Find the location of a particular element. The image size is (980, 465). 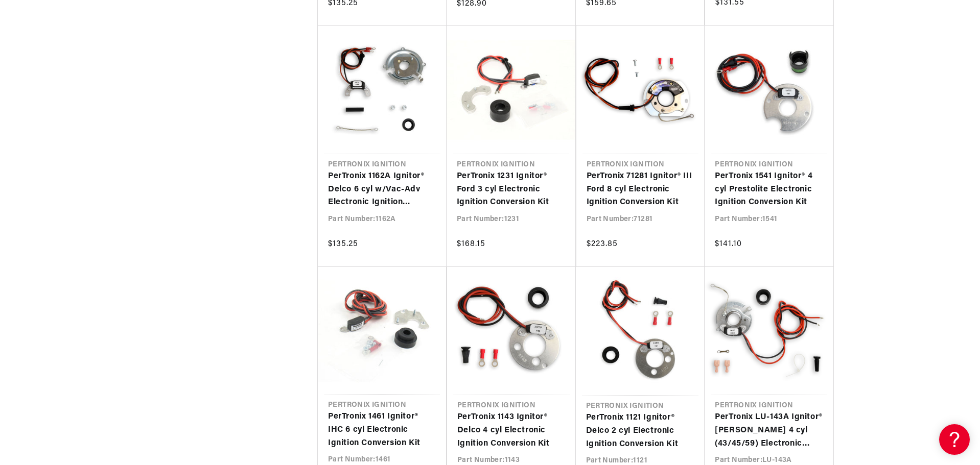

a: PerTronix 1461 Ignitor® IHC 6 cyl Electronic Ignition Conversion Kit is located at coordinates (382, 430).